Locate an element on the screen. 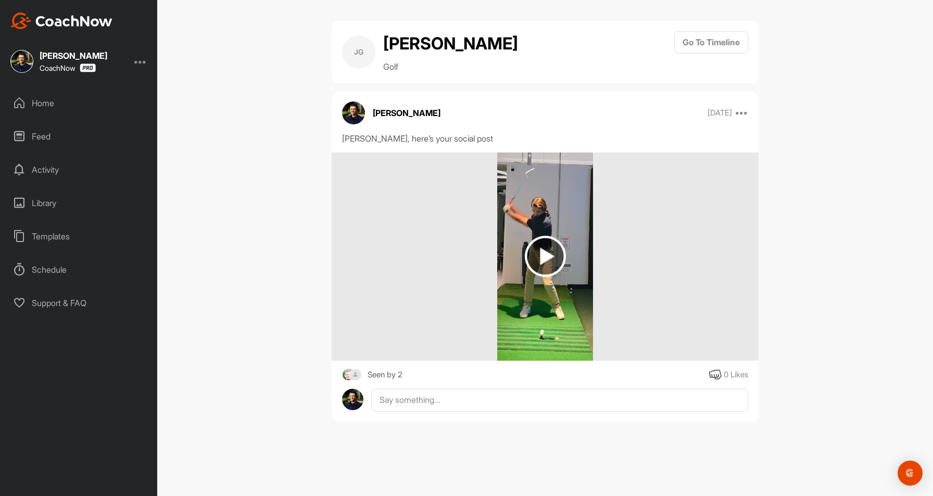  a: Go To Timeline is located at coordinates (711, 52).